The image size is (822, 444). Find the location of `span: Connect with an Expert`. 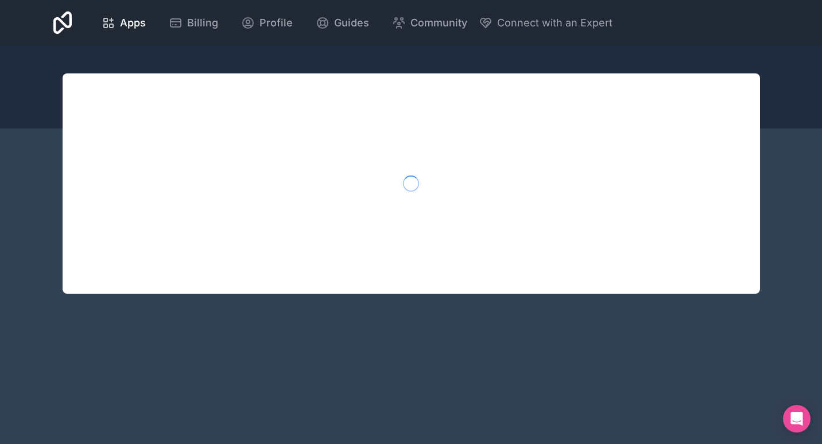

span: Connect with an Expert is located at coordinates (555, 23).